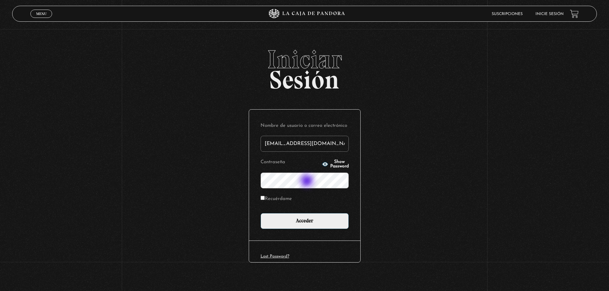  What do you see at coordinates (41, 14) in the screenshot?
I see `span: Menu` at bounding box center [41, 14].